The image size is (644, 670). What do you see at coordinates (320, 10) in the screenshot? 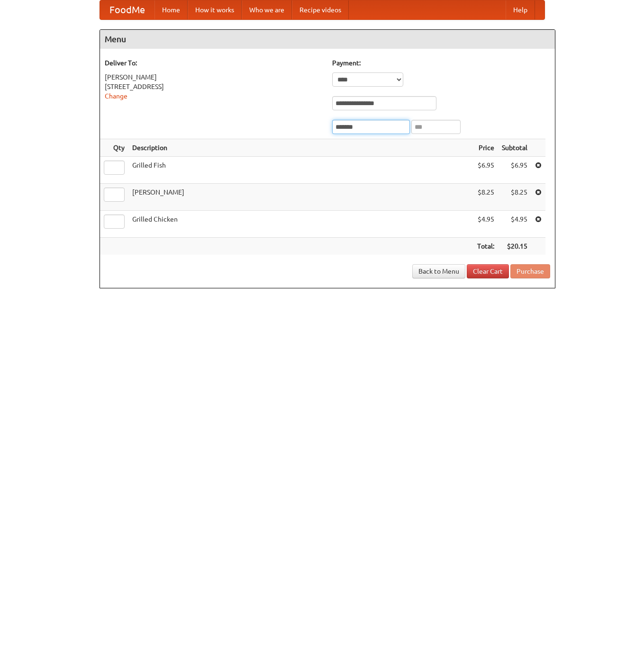
I see `a: Recipe videos` at bounding box center [320, 10].